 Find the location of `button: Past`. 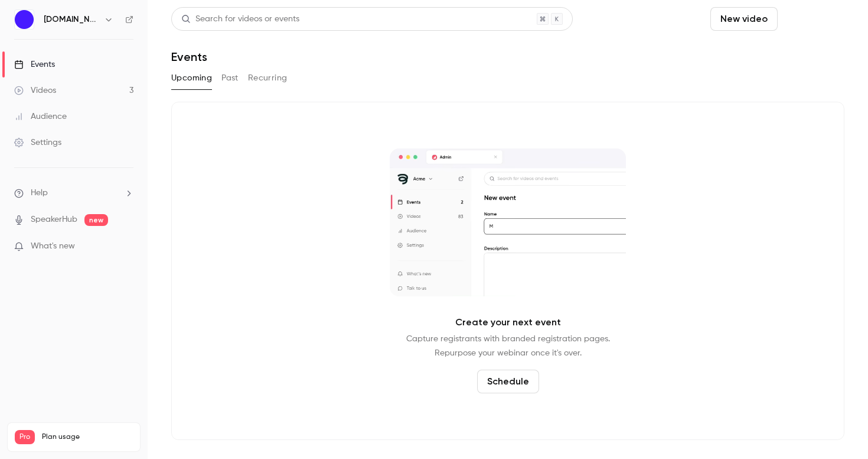

button: Past is located at coordinates (230, 78).